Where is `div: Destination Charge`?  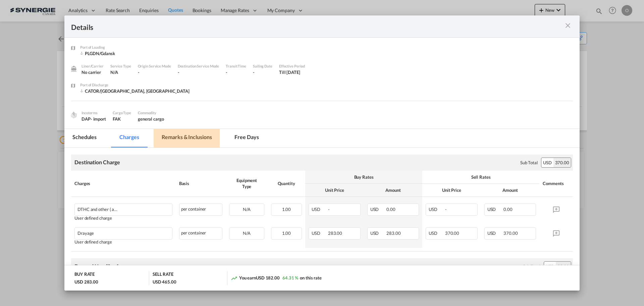
div: Destination Charge is located at coordinates (98, 162).